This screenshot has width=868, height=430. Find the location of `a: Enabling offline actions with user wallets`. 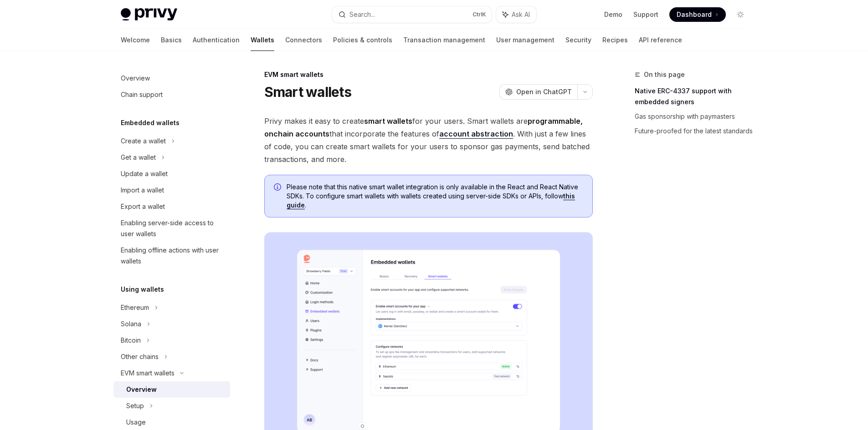

a: Enabling offline actions with user wallets is located at coordinates (172, 256).